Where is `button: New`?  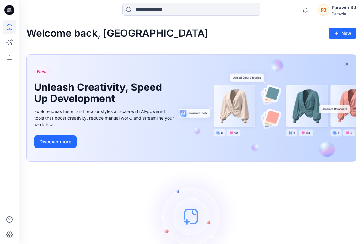 button: New is located at coordinates (342, 33).